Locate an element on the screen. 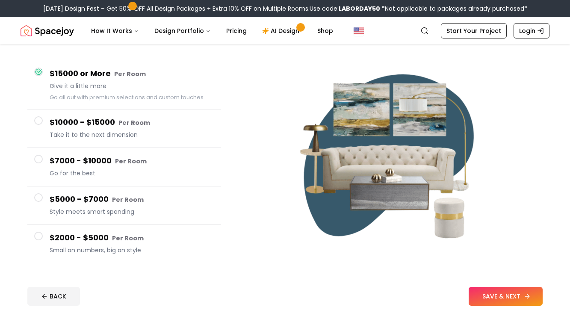 This screenshot has width=570, height=319. a: Shop is located at coordinates (325, 31).